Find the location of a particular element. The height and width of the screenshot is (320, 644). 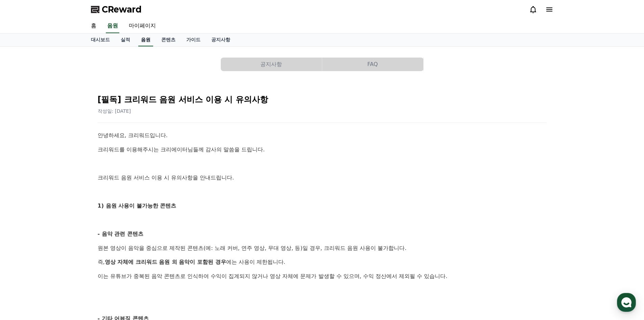

a: 대화 is located at coordinates (66, 223).